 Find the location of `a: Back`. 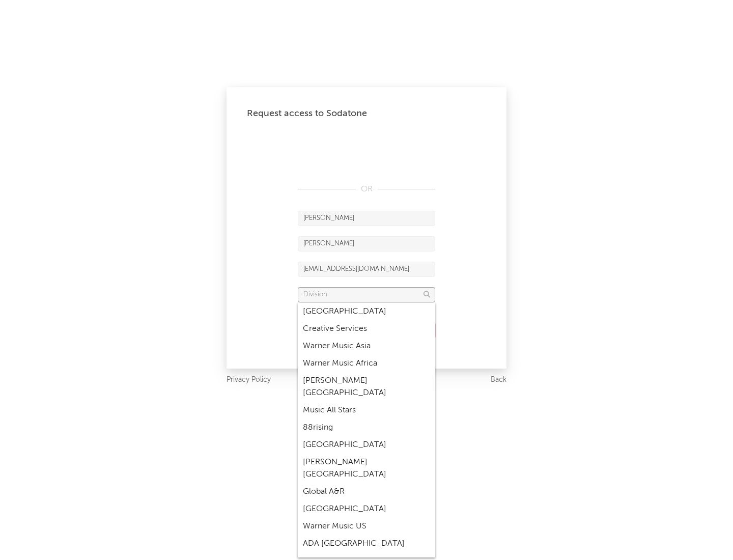

a: Back is located at coordinates (498, 380).